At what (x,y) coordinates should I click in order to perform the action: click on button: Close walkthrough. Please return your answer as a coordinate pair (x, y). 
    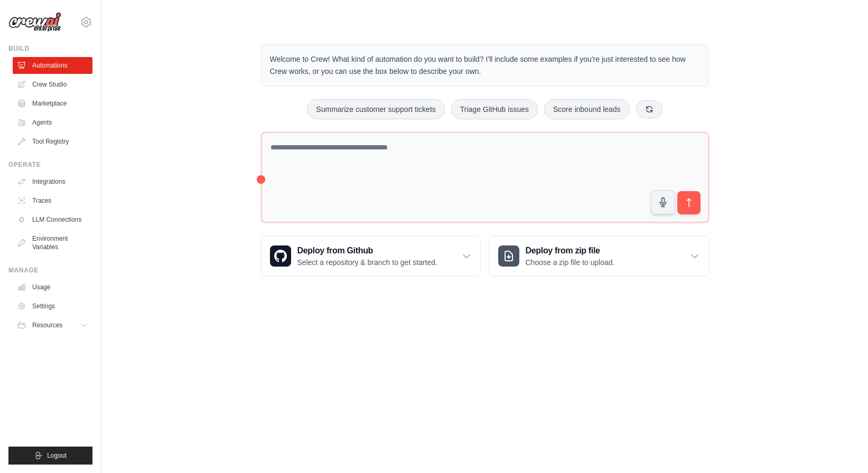
    Looking at the image, I should click on (839, 380).